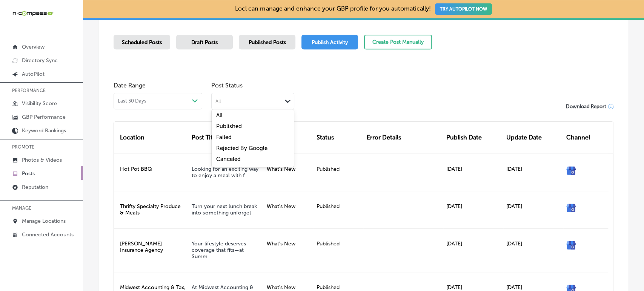 The width and height of the screenshot is (644, 291). What do you see at coordinates (228, 159) in the screenshot?
I see `label: Canceled` at bounding box center [228, 159].